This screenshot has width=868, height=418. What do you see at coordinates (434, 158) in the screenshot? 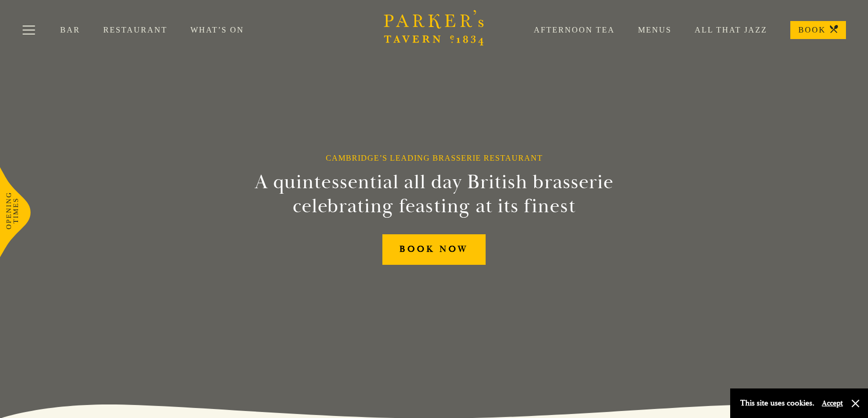
I see `h1: Cambridge’s Leading Brasserie Restaurant` at bounding box center [434, 158].